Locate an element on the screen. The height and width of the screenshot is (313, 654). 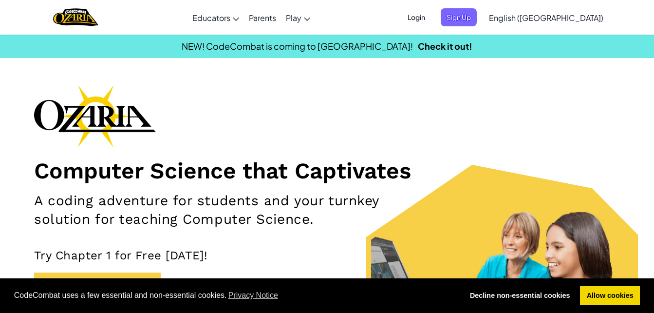
span: Play is located at coordinates (294, 18).